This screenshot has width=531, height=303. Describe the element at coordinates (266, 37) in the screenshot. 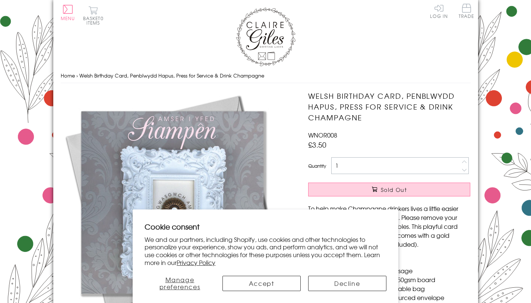

I see `img: Claire Giles Greetings Cards` at that location.